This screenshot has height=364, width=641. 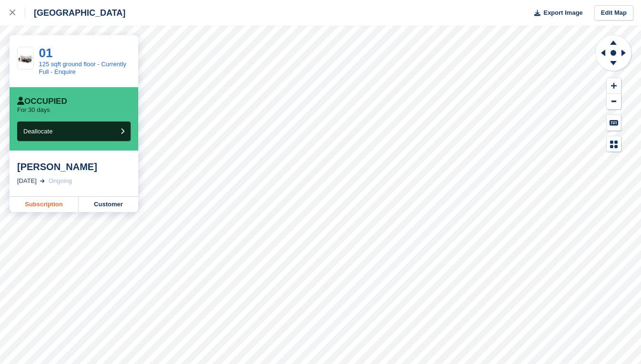 What do you see at coordinates (45, 53) in the screenshot?
I see `a: 01` at bounding box center [45, 53].